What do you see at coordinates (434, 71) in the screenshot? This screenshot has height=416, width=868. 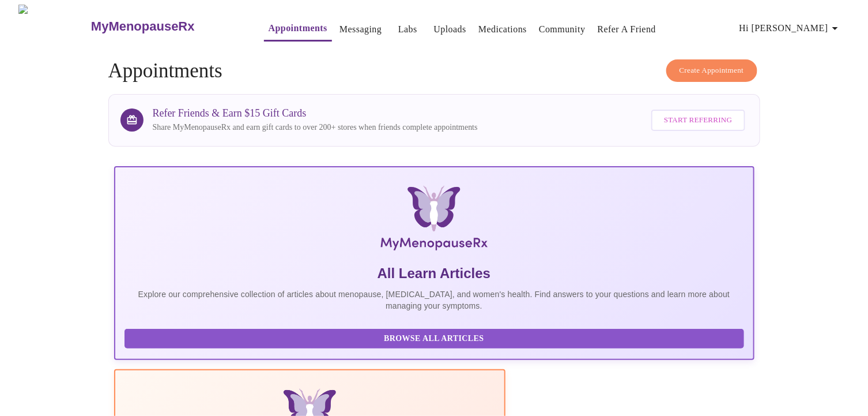 I see `h4: Appointments` at bounding box center [434, 71].